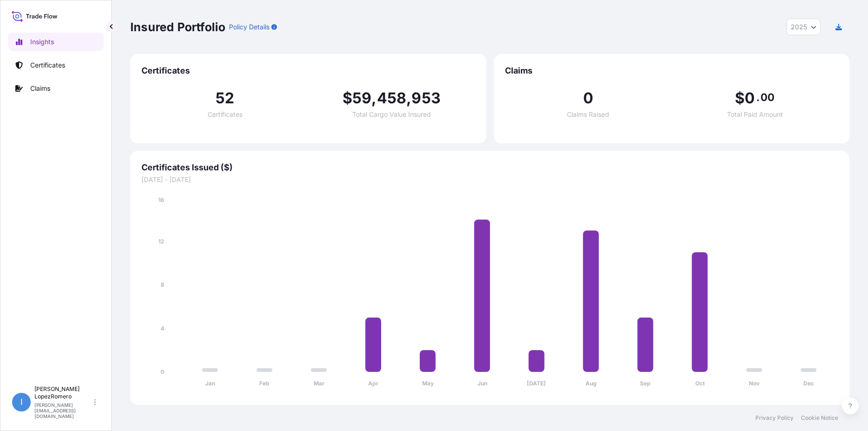 This screenshot has width=868, height=431. I want to click on span: Claims, so click(671, 71).